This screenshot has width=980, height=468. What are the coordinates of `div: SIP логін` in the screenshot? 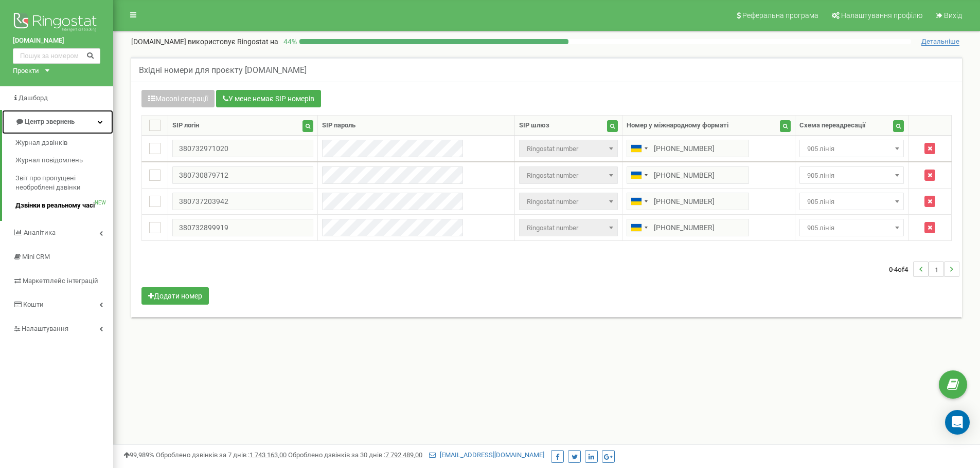 It's located at (185, 125).